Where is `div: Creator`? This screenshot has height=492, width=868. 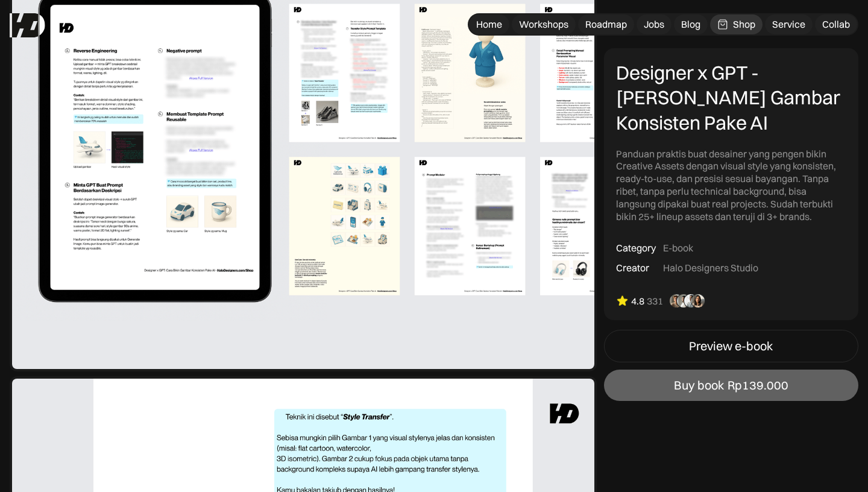
div: Creator is located at coordinates (633, 267).